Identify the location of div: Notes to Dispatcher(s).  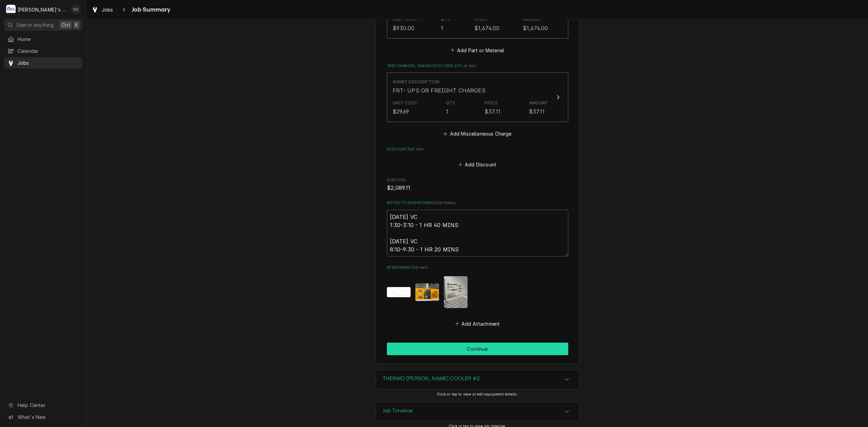
(478, 228).